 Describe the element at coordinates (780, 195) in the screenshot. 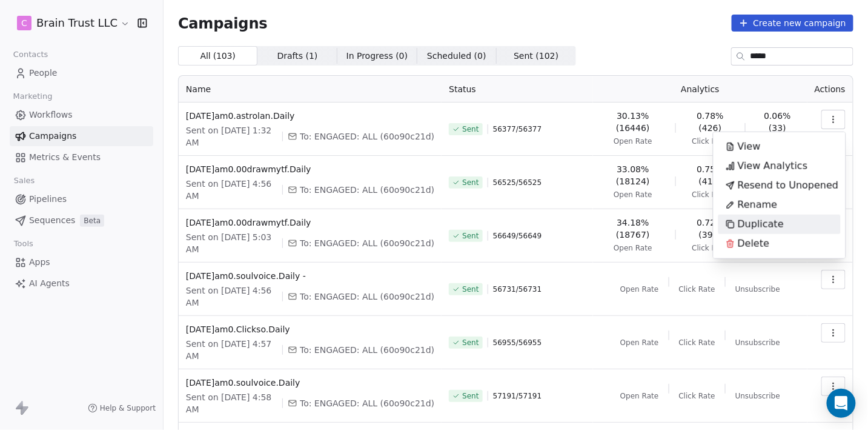

I see `div: Suggestions` at that location.